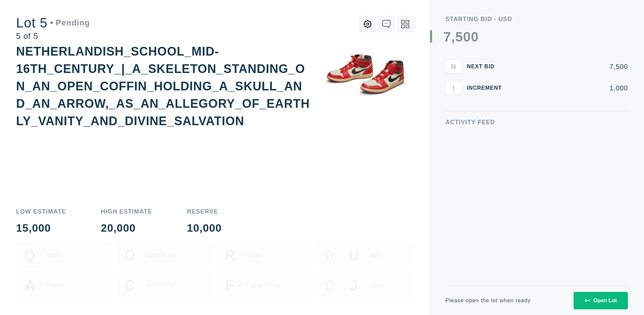  What do you see at coordinates (127, 211) in the screenshot?
I see `div: High Estimate` at bounding box center [127, 211].